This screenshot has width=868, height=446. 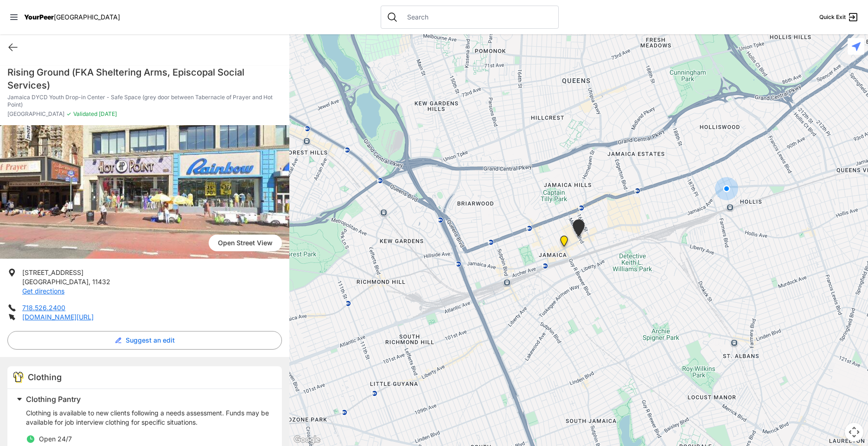 I want to click on button: Suggest an edit, so click(x=144, y=340).